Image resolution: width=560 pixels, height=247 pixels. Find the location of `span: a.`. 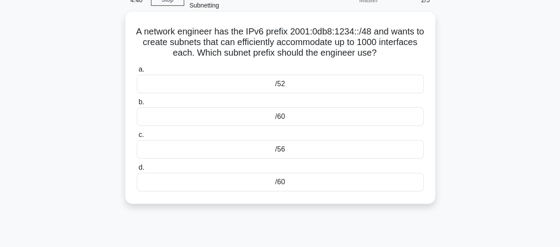

span: a. is located at coordinates (141, 69).